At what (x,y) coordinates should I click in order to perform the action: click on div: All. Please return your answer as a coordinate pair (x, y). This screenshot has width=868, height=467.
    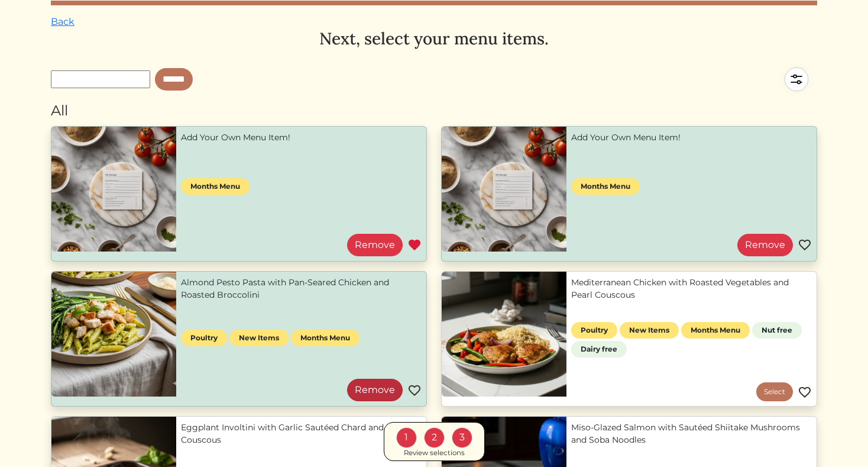
    Looking at the image, I should click on (434, 111).